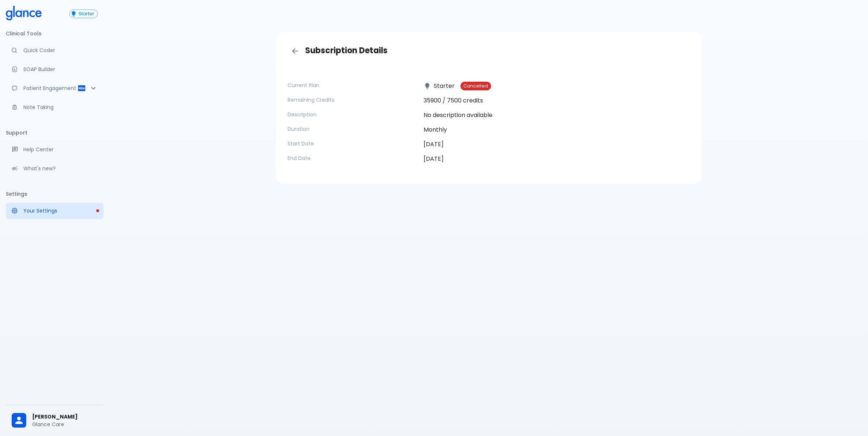 The width and height of the screenshot is (868, 436). Describe the element at coordinates (557, 130) in the screenshot. I see `p: Monthly` at that location.